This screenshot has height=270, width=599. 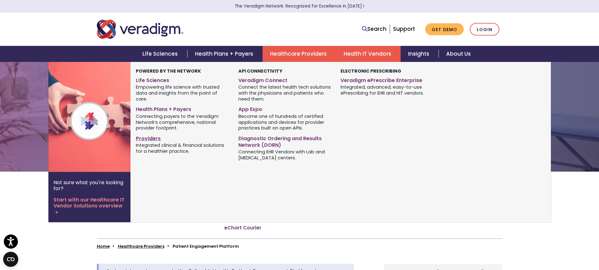 I want to click on img: Veradigm logo, so click(x=140, y=29).